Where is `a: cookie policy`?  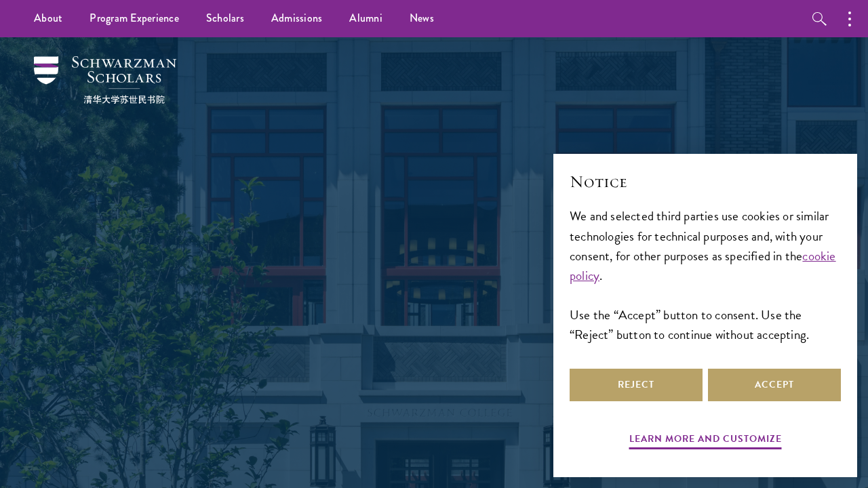
a: cookie policy is located at coordinates (702, 266).